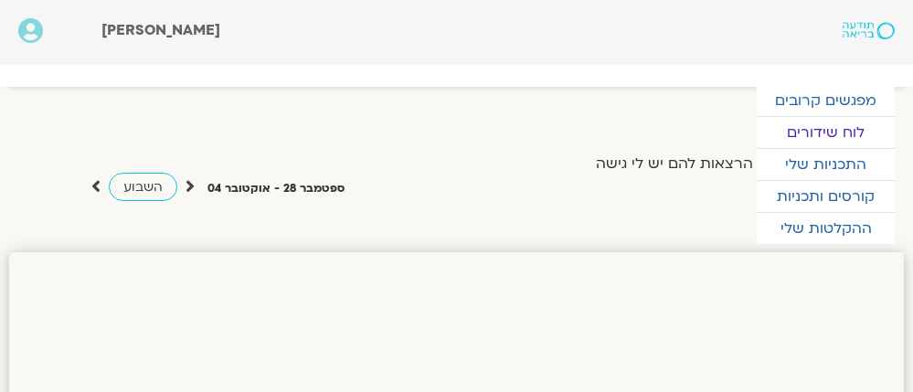 The height and width of the screenshot is (392, 913). Describe the element at coordinates (826, 197) in the screenshot. I see `a: קורסים ותכניות` at that location.